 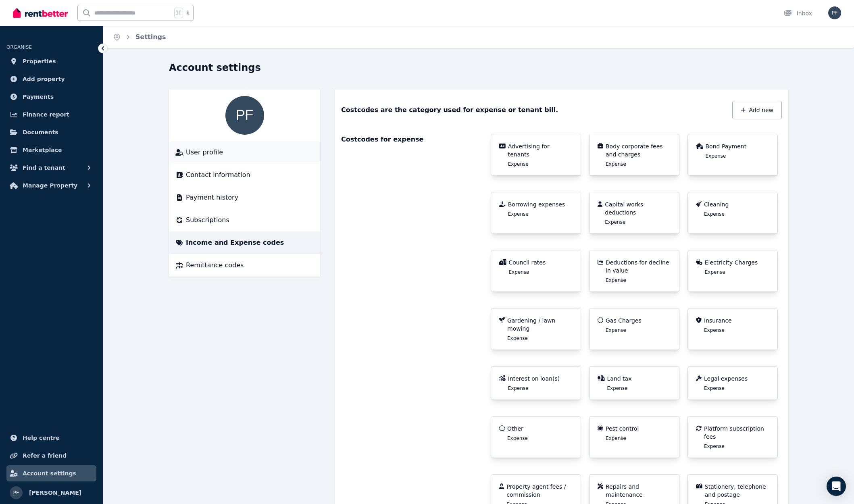 What do you see at coordinates (214, 265) in the screenshot?
I see `span: Remittance codes` at bounding box center [214, 265].